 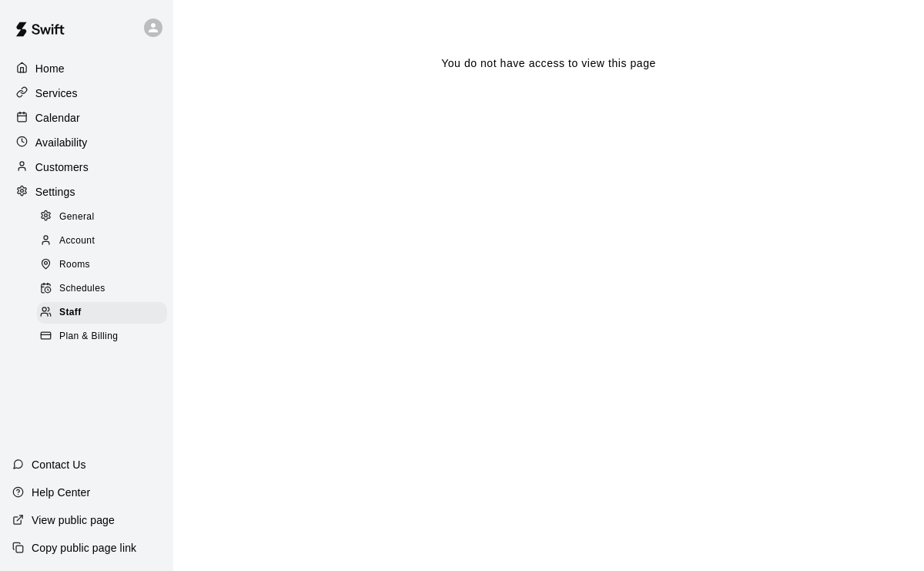 I want to click on a: Account, so click(x=105, y=240).